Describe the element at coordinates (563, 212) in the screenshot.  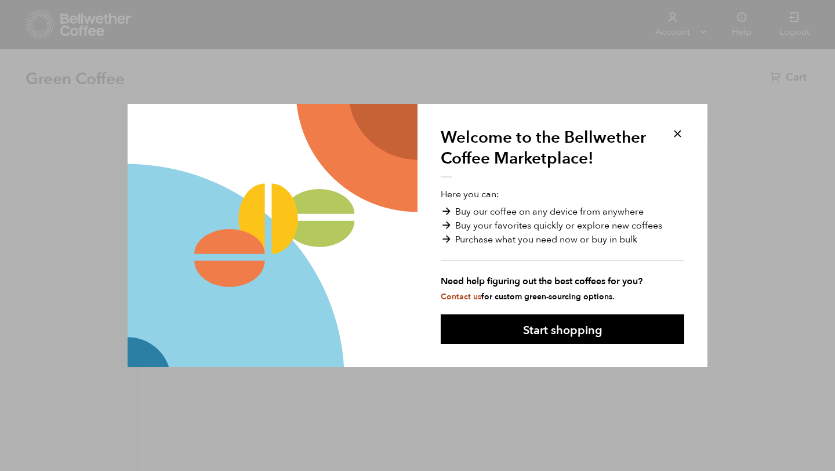
I see `li: Buy our coffee on any device from anywhere` at that location.